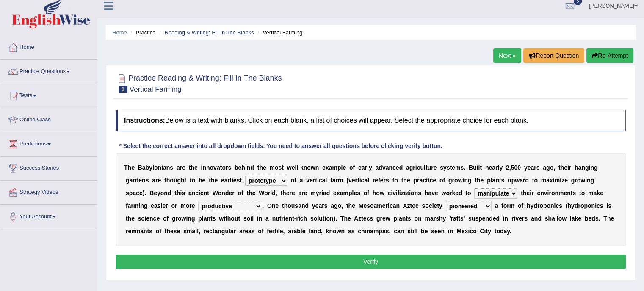 Image resolution: width=644 pixels, height=291 pixels. What do you see at coordinates (49, 46) in the screenshot?
I see `a: Home` at bounding box center [49, 46].